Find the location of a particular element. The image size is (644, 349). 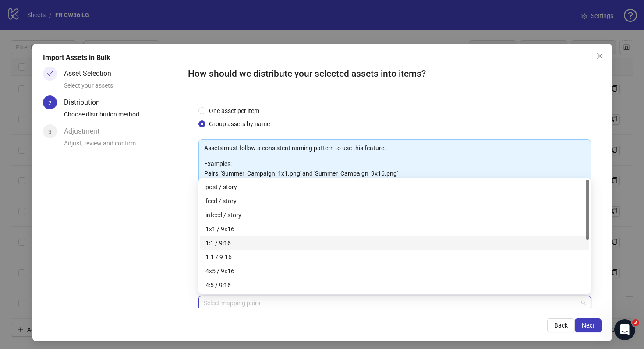

button: Back is located at coordinates (561, 325).